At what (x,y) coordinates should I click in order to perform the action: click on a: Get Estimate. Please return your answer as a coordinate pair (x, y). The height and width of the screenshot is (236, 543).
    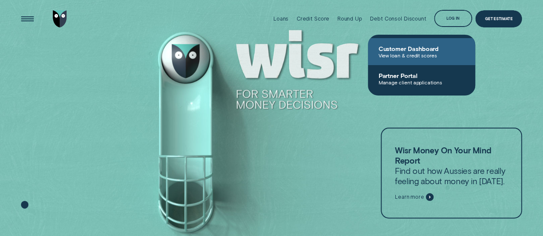
    Looking at the image, I should click on (498, 19).